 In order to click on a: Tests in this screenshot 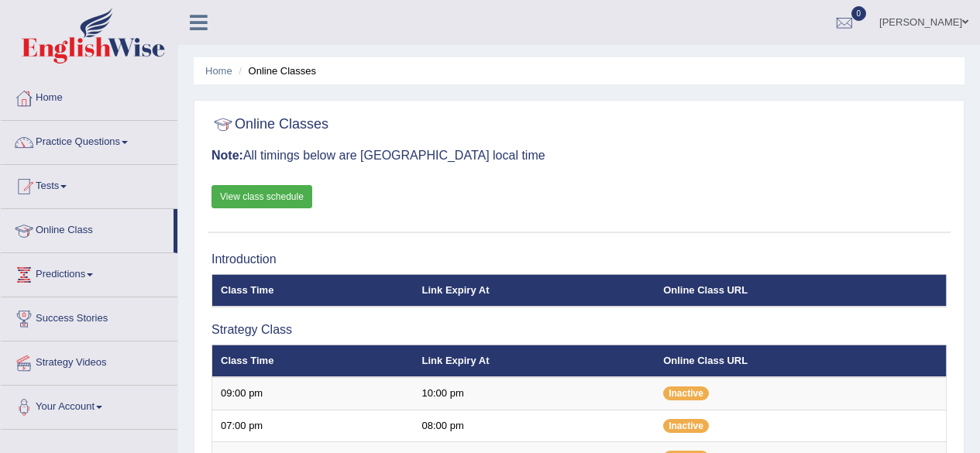, I will do `click(89, 185)`.